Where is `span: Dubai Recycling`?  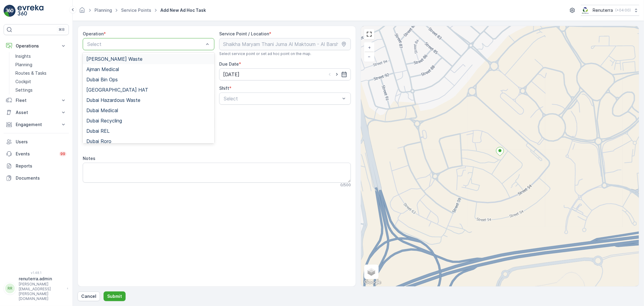 span: Dubai Recycling is located at coordinates (104, 121).